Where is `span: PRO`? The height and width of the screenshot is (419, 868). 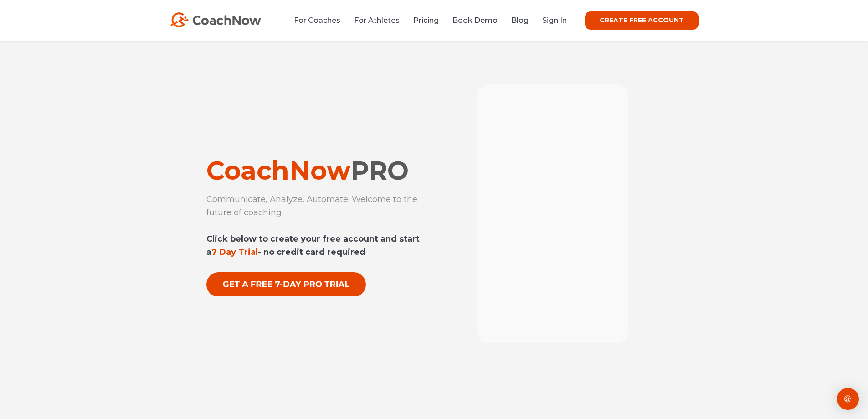 span: PRO is located at coordinates (380, 170).